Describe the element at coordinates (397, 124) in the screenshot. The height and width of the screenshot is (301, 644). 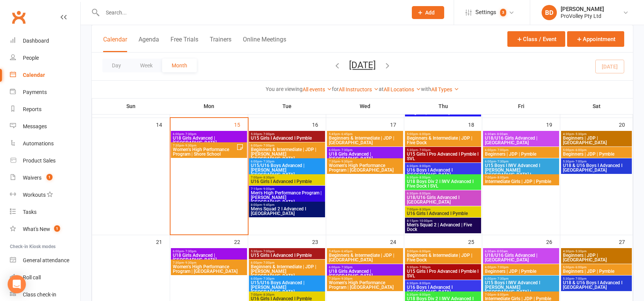
I see `div: 17` at that location.